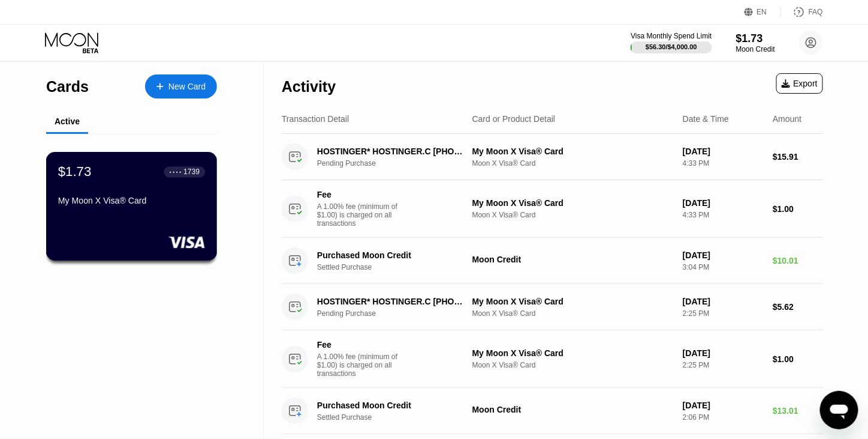 The width and height of the screenshot is (868, 439). What do you see at coordinates (798, 261) in the screenshot?
I see `div: $10.01` at bounding box center [798, 261].